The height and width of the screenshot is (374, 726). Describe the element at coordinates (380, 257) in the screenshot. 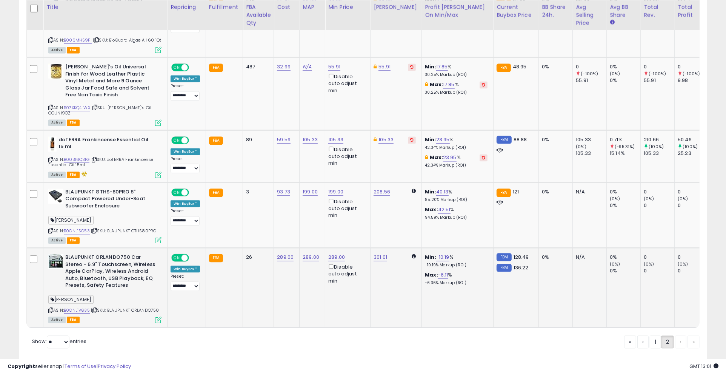

I see `a: 301.01` at that location.